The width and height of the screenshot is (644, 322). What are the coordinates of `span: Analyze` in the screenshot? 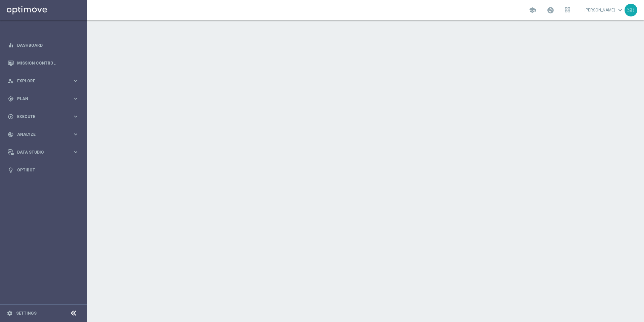 It's located at (44, 135).